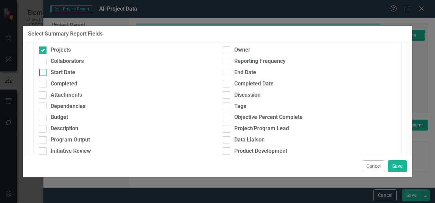 The width and height of the screenshot is (435, 203). Describe the element at coordinates (260, 61) in the screenshot. I see `div: Reporting Frequency` at that location.